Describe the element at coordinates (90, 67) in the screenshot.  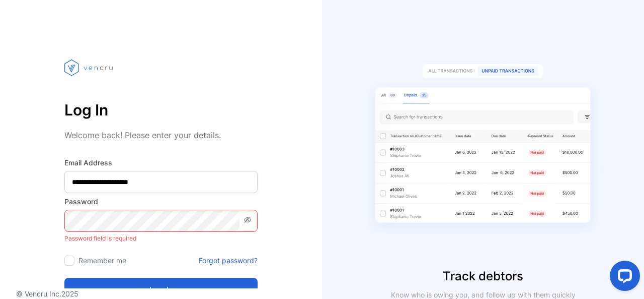
I see `img: vencru logo` at that location.